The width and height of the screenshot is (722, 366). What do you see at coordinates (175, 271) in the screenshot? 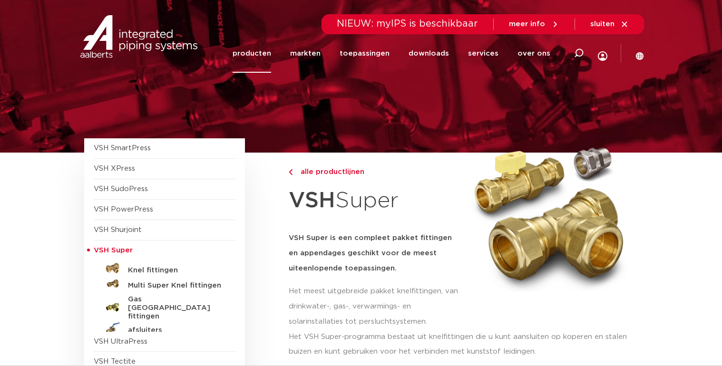
I see `h5: Knel fittingen` at bounding box center [175, 271].